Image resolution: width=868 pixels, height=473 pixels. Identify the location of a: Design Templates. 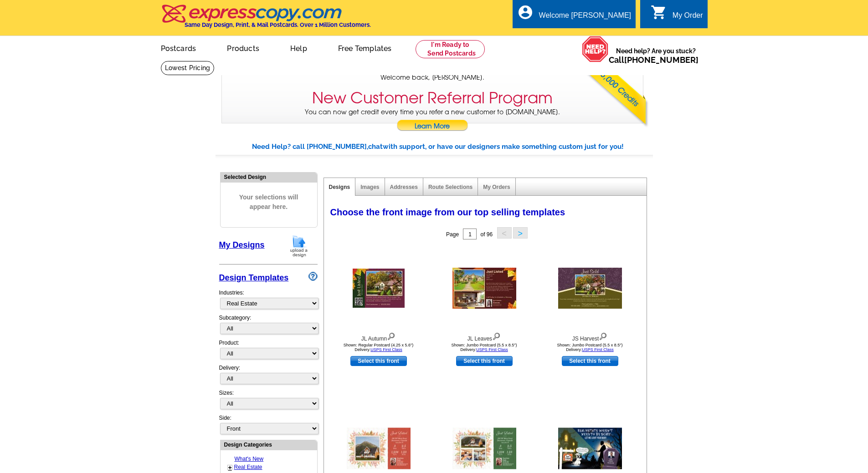
(254, 278).